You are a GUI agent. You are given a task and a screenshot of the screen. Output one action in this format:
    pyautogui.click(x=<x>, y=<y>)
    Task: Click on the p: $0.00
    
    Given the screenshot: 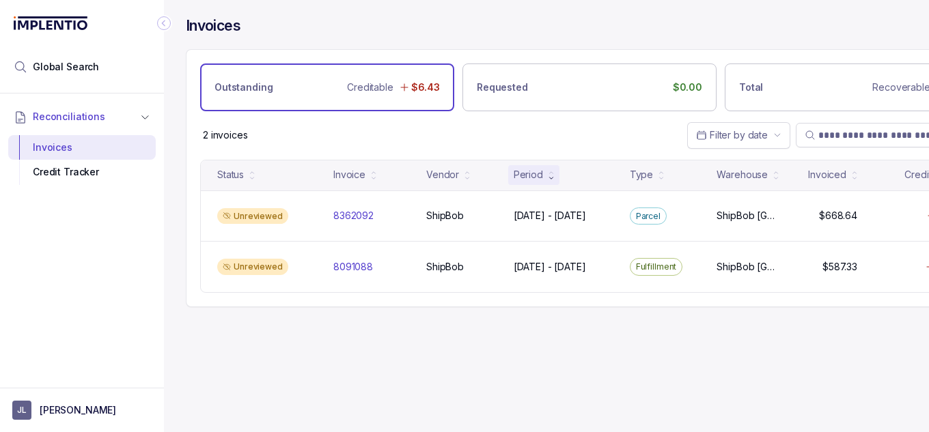 What is the action you would take?
    pyautogui.click(x=687, y=87)
    